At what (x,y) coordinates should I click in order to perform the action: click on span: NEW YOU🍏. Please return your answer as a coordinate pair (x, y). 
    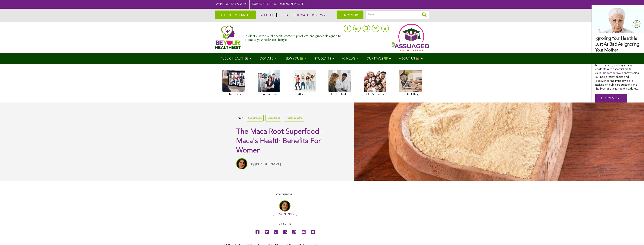
    Looking at the image, I should click on (294, 59).